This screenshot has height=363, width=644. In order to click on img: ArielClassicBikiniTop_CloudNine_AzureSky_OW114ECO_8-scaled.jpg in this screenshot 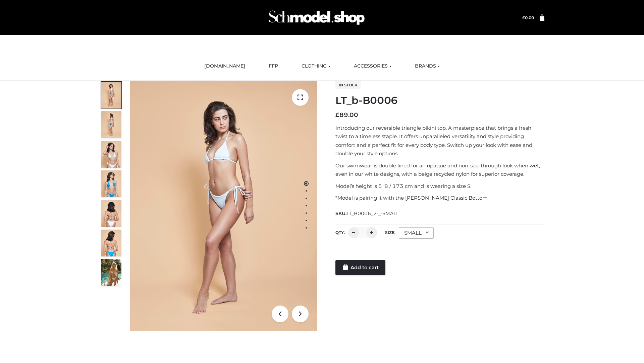, I will do `click(112, 243)`.